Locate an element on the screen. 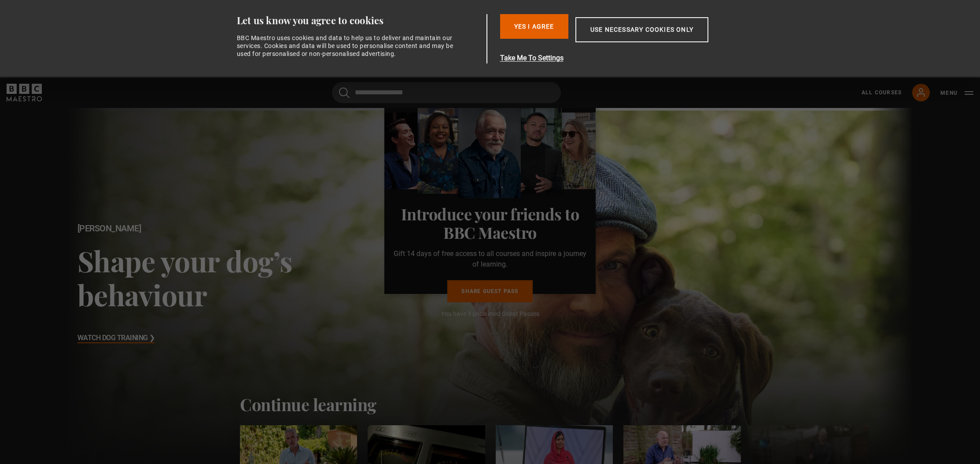 This screenshot has width=980, height=464. div: Let us know you agree to cookies is located at coordinates (360, 20).